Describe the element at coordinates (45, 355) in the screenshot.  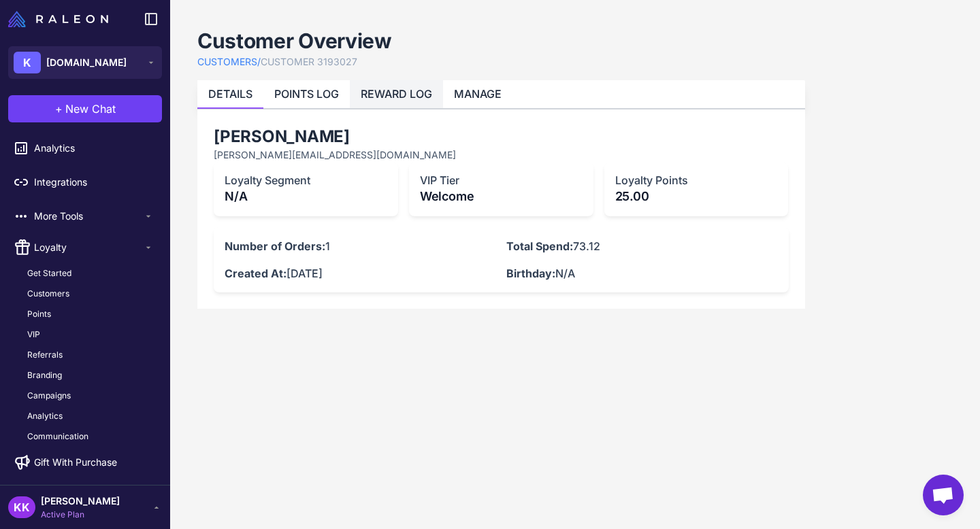
I see `span: Referrals` at that location.